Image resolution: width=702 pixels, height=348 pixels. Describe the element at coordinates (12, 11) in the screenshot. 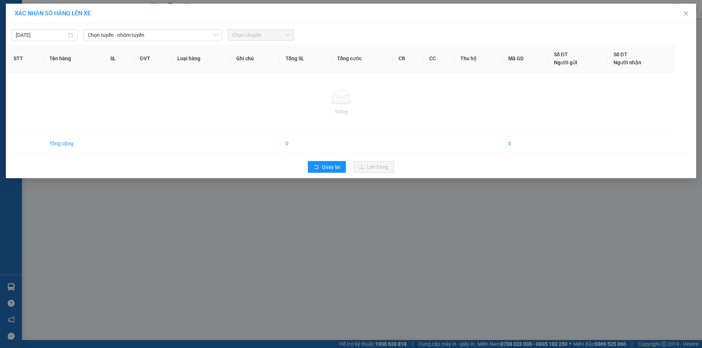

I see `span: Gửi:` at that location.